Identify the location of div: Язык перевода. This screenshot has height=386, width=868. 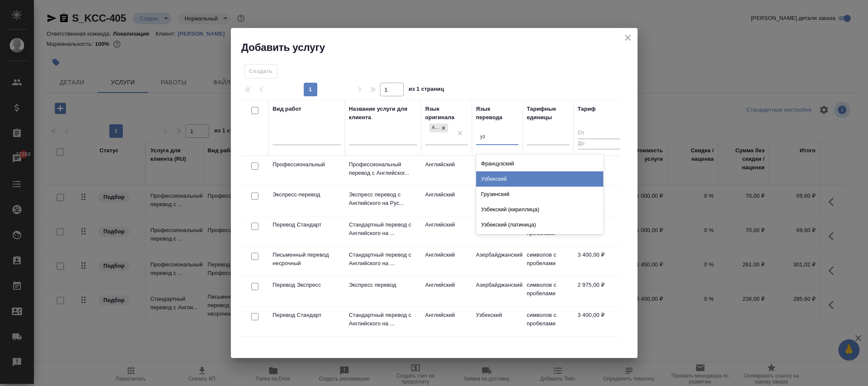
(497, 113).